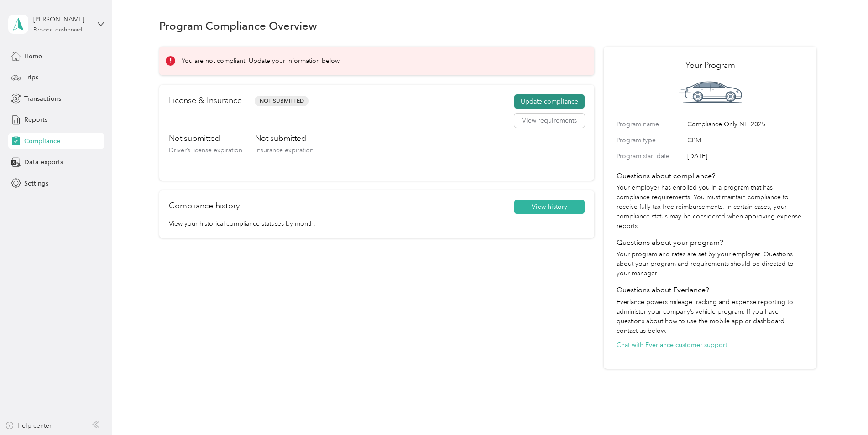  I want to click on button: Chat with Everlance customer support, so click(672, 345).